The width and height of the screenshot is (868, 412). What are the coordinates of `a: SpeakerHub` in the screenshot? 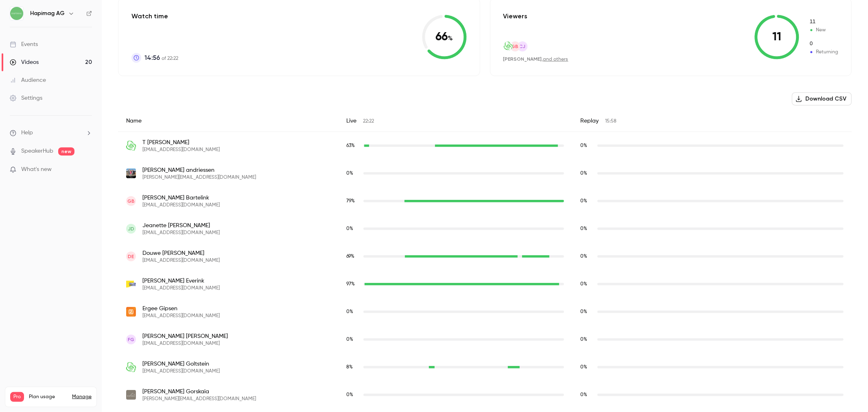 It's located at (37, 151).